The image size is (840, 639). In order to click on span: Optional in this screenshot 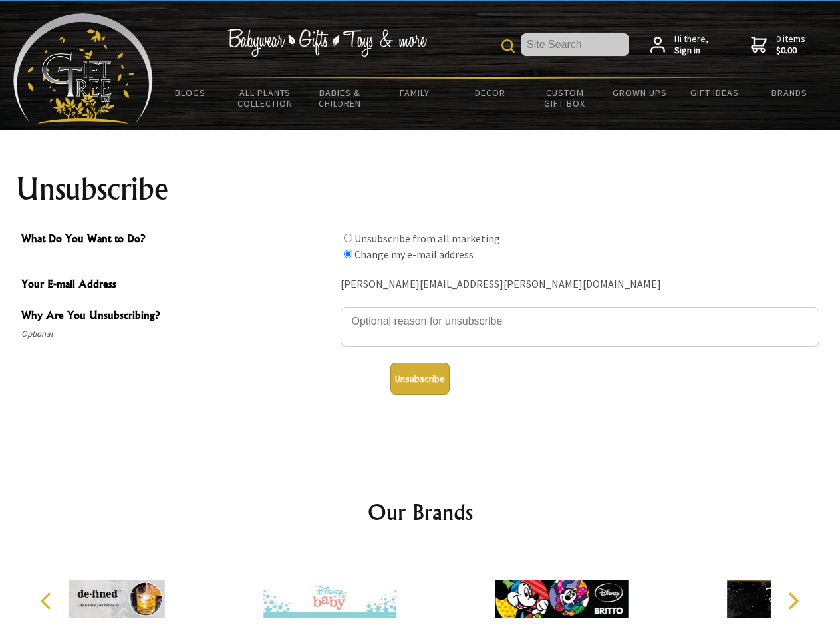, I will do `click(178, 334)`.